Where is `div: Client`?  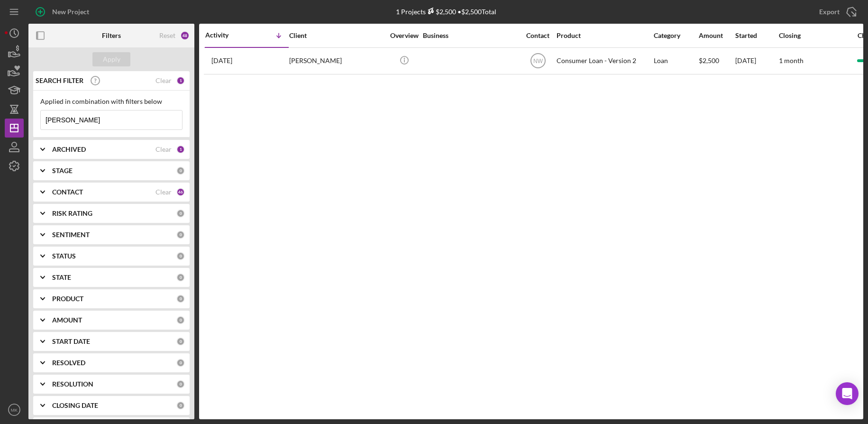 div: Client is located at coordinates (336, 35).